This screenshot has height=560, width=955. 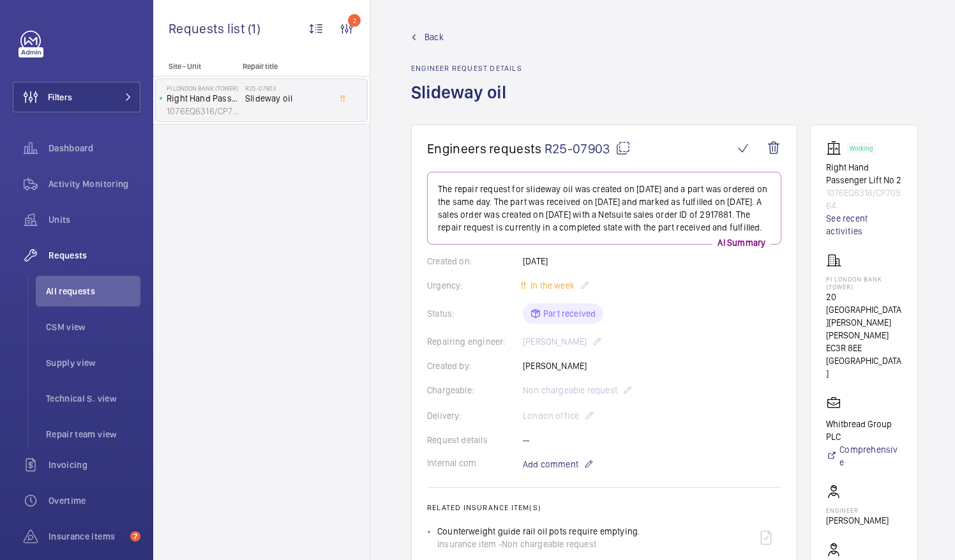 What do you see at coordinates (434, 37) in the screenshot?
I see `span: Back` at bounding box center [434, 37].